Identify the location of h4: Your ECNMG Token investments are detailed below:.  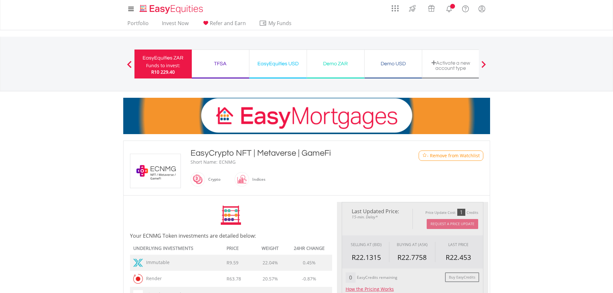
(231, 236).